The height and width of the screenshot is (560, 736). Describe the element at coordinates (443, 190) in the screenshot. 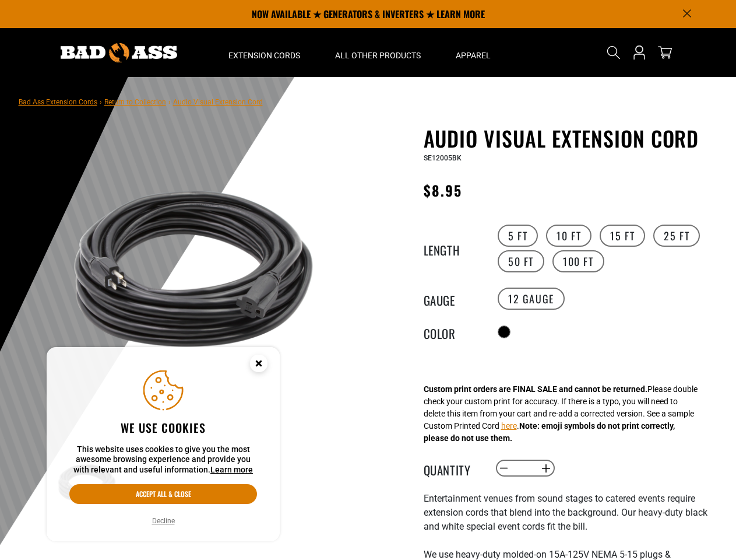

I see `span: $8.95` at that location.